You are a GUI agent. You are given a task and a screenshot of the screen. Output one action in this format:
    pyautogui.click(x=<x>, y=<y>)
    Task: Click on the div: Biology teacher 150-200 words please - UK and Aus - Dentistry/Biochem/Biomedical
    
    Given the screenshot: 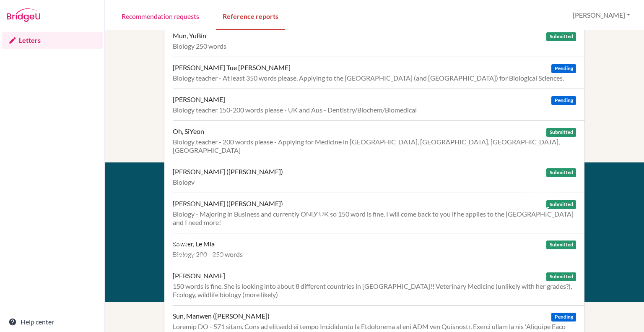 What is the action you would take?
    pyautogui.click(x=375, y=110)
    